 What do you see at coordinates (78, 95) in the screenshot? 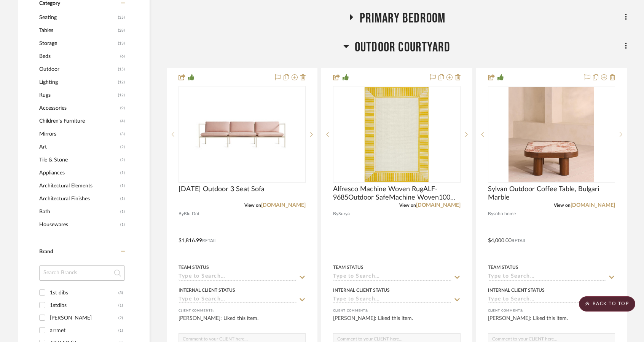
I see `span: Rugs` at bounding box center [78, 95].